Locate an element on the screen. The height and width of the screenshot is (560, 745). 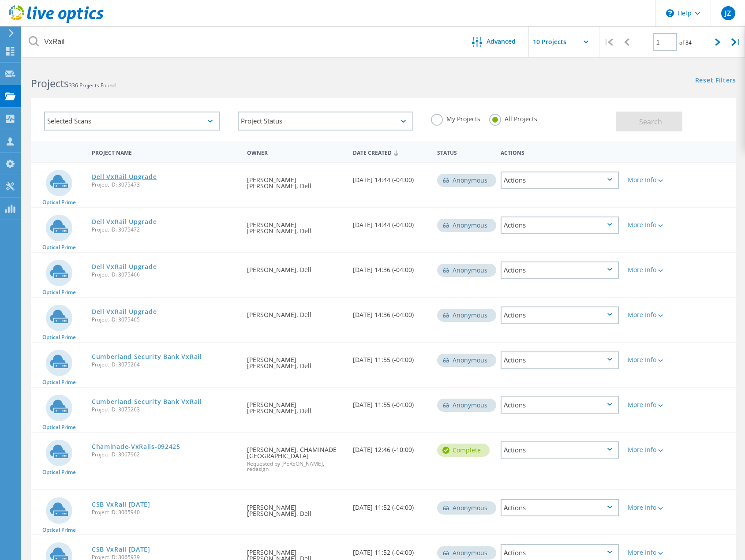
span: JZ is located at coordinates (728, 13).